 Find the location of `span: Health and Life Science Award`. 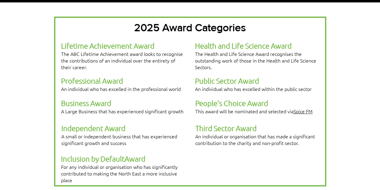

span: Health and Life Science Award is located at coordinates (244, 46).